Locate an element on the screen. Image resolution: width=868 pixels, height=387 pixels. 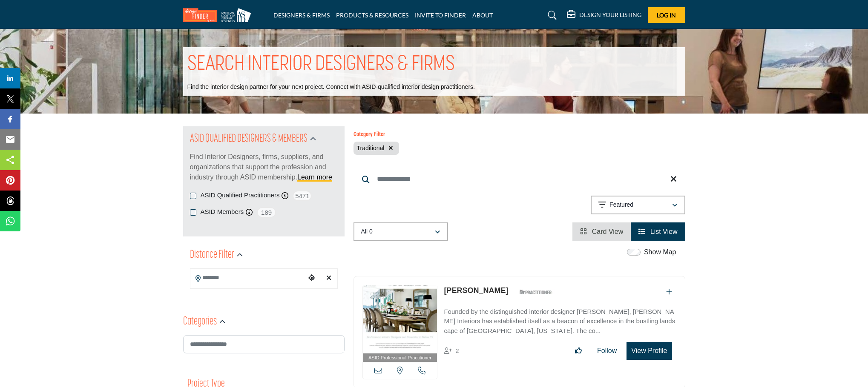
input: Search Location is located at coordinates (248, 278).